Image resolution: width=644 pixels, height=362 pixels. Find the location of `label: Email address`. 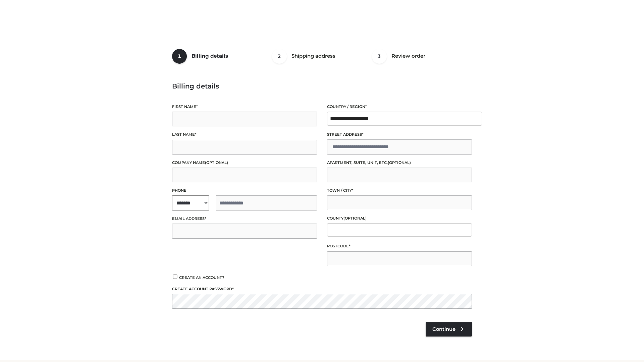

label: Email address is located at coordinates (244, 218).